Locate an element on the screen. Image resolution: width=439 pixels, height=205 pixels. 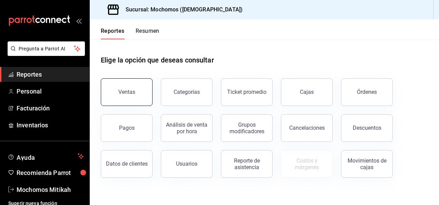
div: Categorías is located at coordinates (187, 92).